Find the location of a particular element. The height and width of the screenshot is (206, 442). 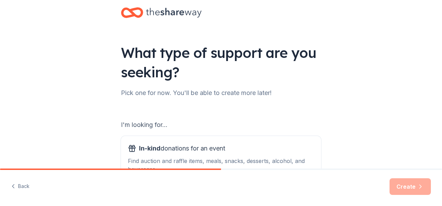

span: donations for an event is located at coordinates (182, 149).